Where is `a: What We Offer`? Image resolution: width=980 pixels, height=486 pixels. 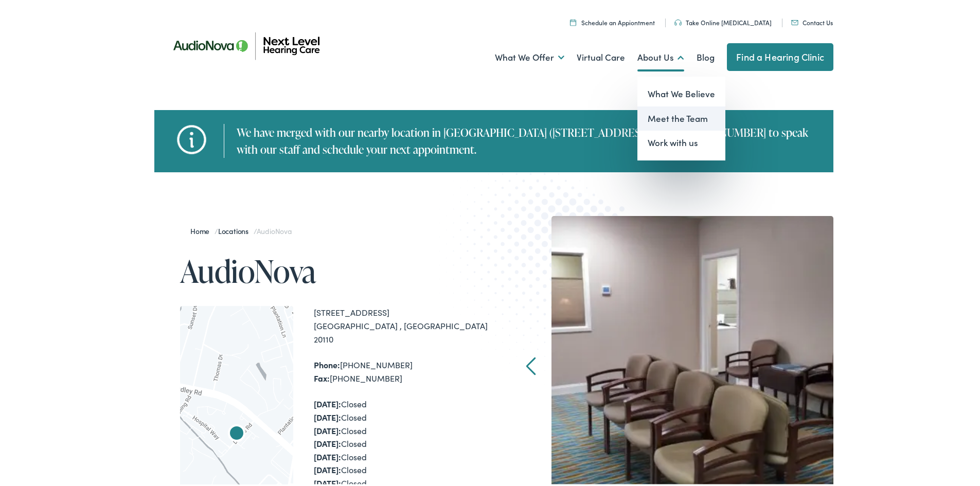 a: What We Offer is located at coordinates (529, 56).